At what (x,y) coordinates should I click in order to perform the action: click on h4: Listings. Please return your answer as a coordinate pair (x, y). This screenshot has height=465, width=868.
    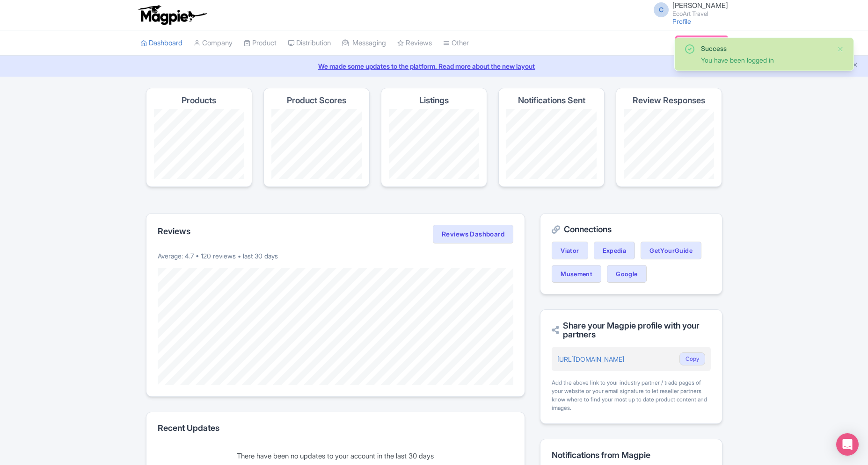
    Looking at the image, I should click on (434, 100).